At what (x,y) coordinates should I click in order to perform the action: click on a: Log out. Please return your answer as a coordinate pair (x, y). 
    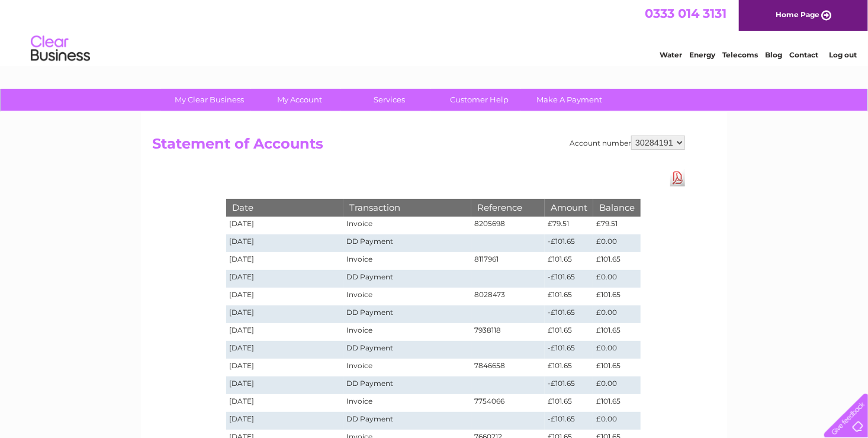
    Looking at the image, I should click on (842, 54).